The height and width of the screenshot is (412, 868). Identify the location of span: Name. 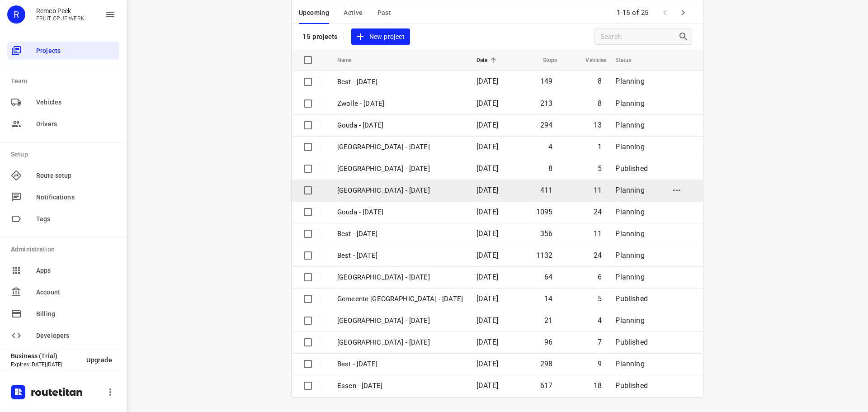
(350, 60).